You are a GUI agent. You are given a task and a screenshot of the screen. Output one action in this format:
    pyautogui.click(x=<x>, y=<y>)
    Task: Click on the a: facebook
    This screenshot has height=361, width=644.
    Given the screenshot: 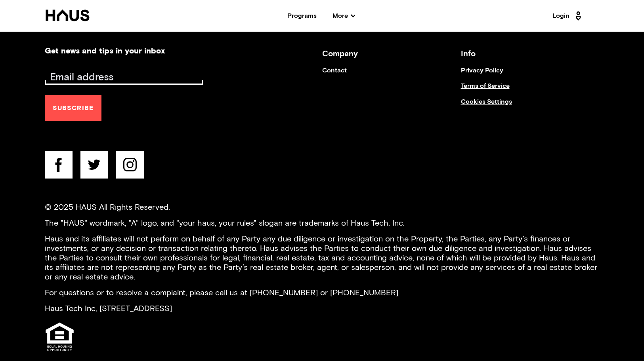 What is the action you would take?
    pyautogui.click(x=59, y=167)
    